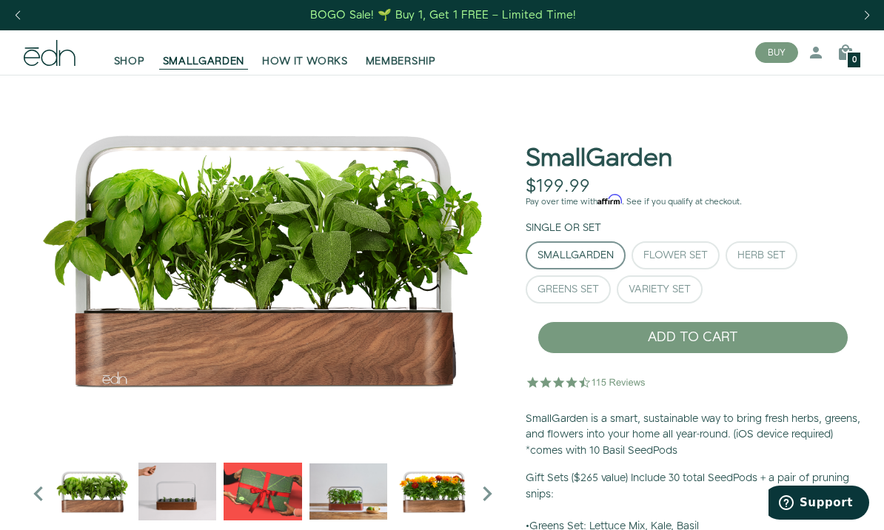 The width and height of the screenshot is (884, 530). I want to click on span: HOW IT WORKS, so click(304, 61).